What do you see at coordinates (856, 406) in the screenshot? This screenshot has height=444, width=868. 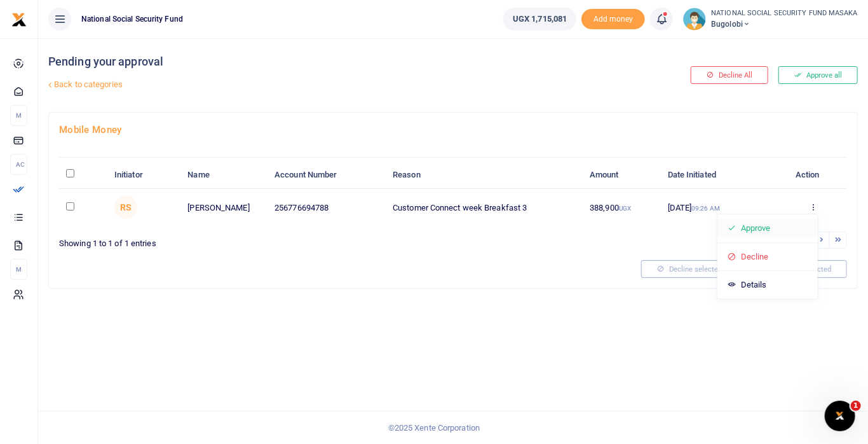 I see `span: 1` at bounding box center [856, 406].